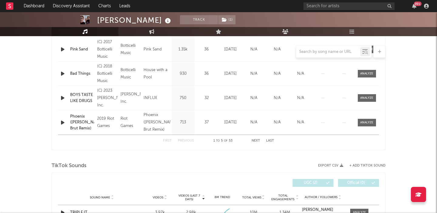  What do you see at coordinates (183, 74) in the screenshot?
I see `div: 930` at bounding box center [183, 74].